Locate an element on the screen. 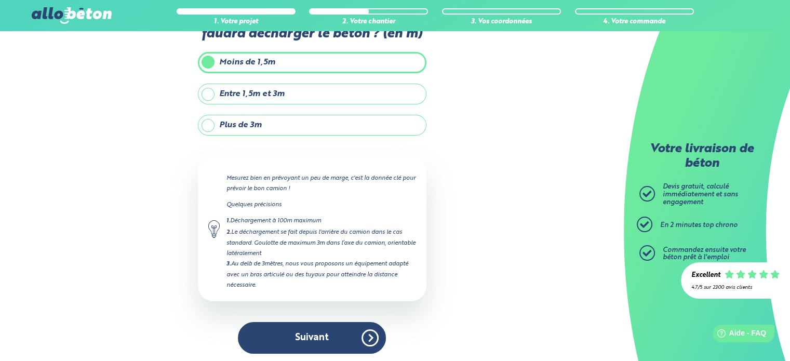 The height and width of the screenshot is (361, 790). label: Plus de 3m is located at coordinates (312, 125).